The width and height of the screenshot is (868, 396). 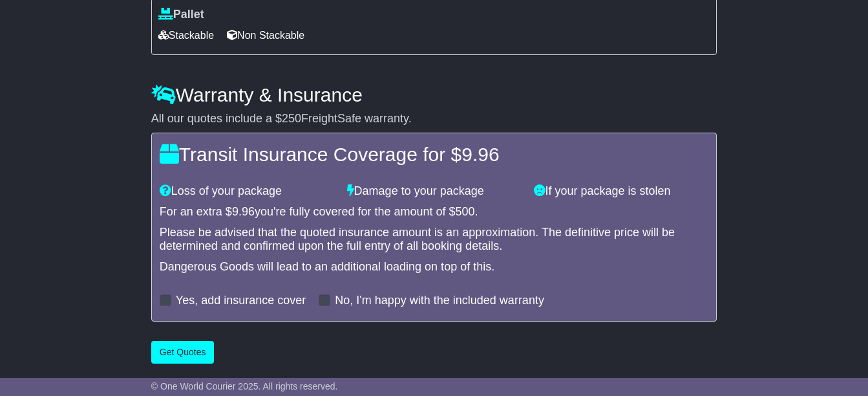 I want to click on div: If your package is stolen, so click(x=621, y=192).